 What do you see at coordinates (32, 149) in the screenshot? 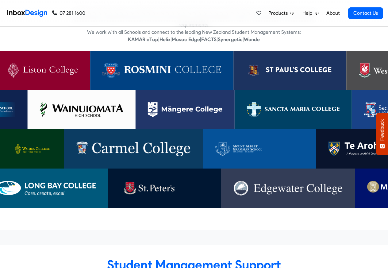
I see `img: Waimea College` at bounding box center [32, 149].